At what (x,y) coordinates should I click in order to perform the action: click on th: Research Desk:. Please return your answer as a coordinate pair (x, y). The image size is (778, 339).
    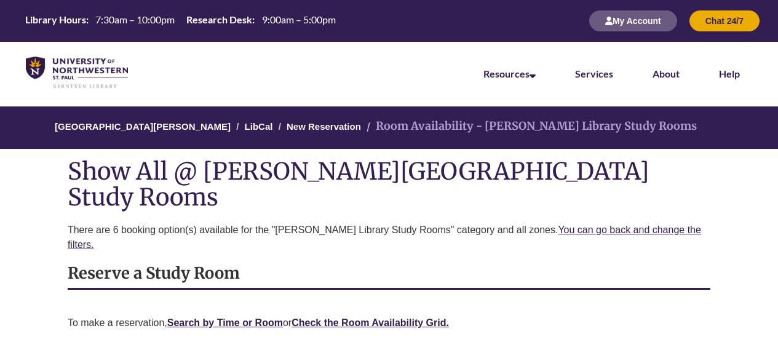
    Looking at the image, I should click on (219, 20).